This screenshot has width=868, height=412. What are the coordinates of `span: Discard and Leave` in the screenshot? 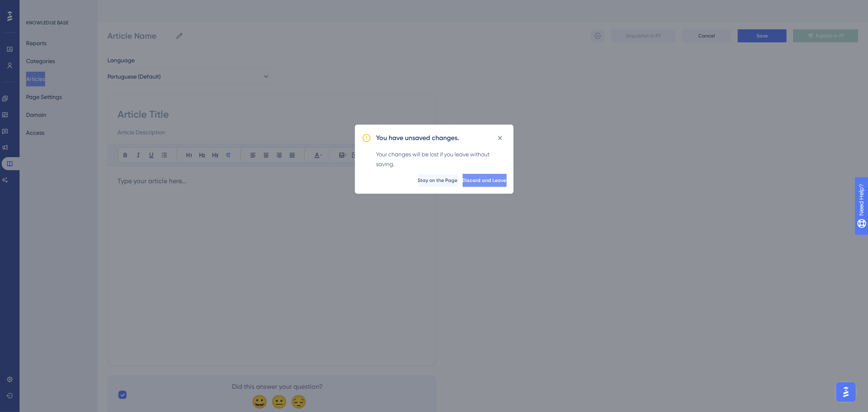 It's located at (485, 180).